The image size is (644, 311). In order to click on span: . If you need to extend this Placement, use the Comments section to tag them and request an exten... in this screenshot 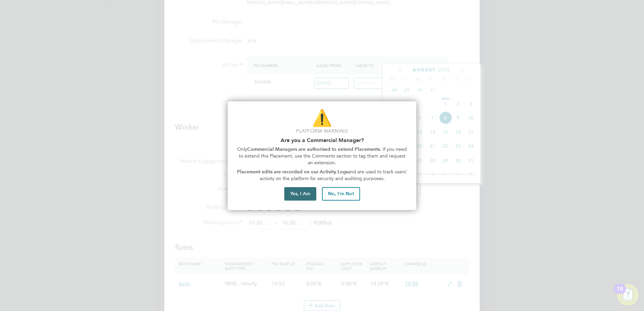, I will do `click(324, 156)`.